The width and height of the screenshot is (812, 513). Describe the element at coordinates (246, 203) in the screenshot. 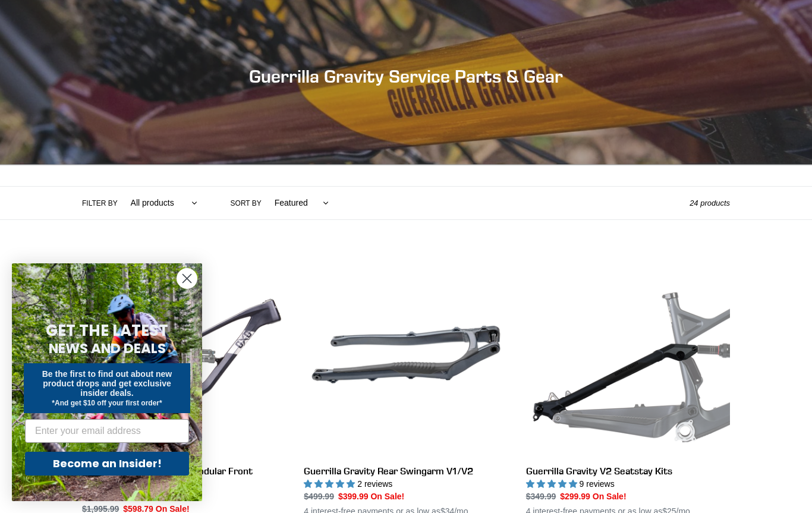

I see `label: Sort by` at that location.